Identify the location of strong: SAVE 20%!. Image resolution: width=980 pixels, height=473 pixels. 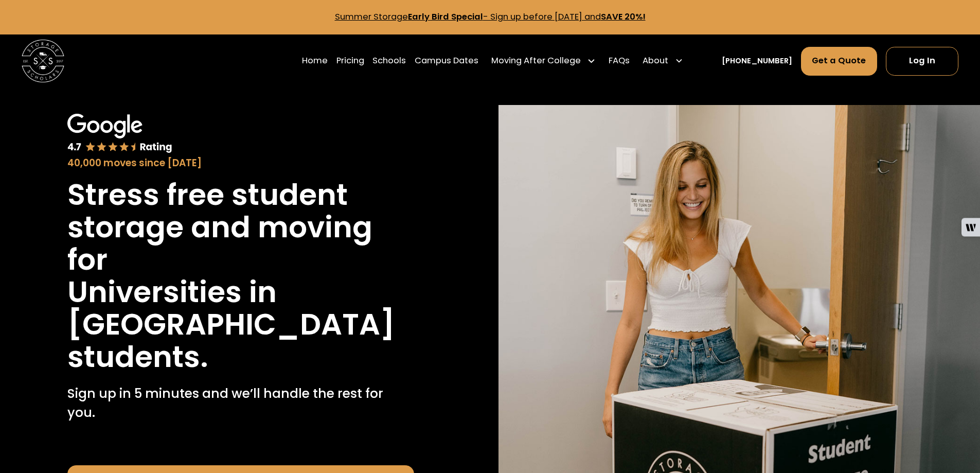
(623, 16).